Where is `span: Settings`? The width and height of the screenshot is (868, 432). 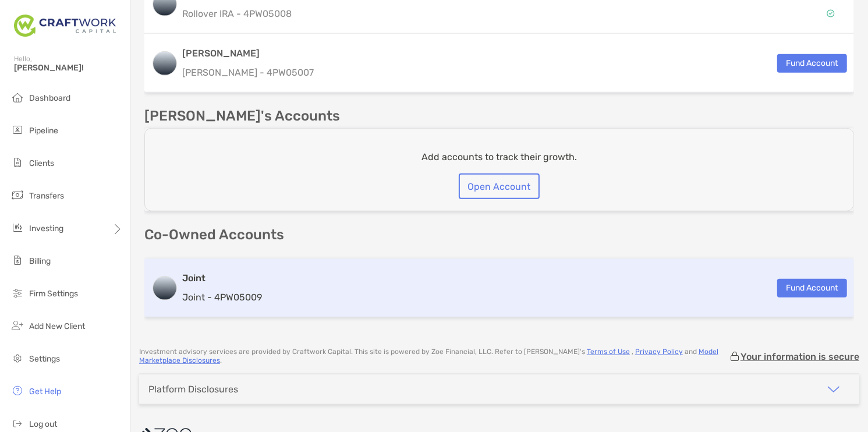
span: Settings is located at coordinates (44, 359).